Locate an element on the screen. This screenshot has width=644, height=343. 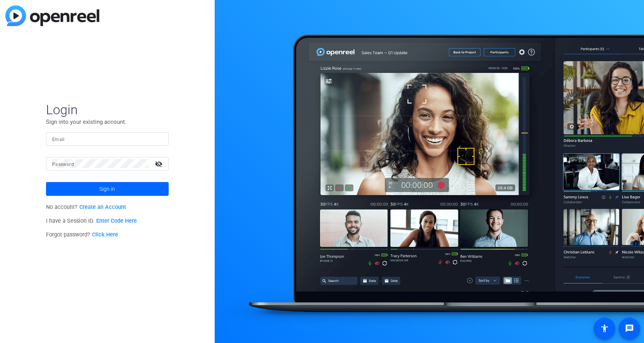
a: Create an Account is located at coordinates (103, 207).